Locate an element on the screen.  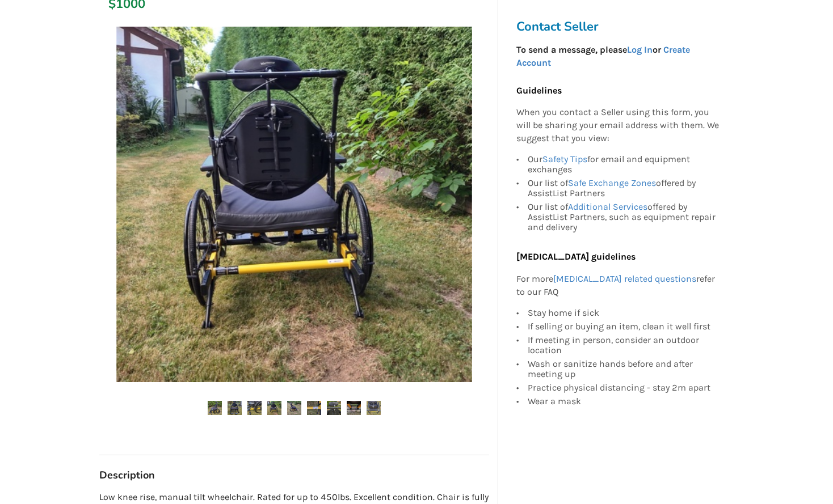
div: If selling or buying an item, clean it well first is located at coordinates (624, 327).